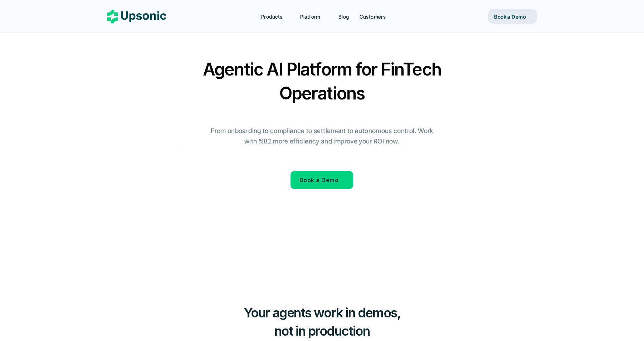 This screenshot has width=644, height=341. What do you see at coordinates (322, 136) in the screenshot?
I see `p: From onboarding to compliance to settlement to autonomous control. Work with %82 more efficiency ...` at bounding box center [322, 136].